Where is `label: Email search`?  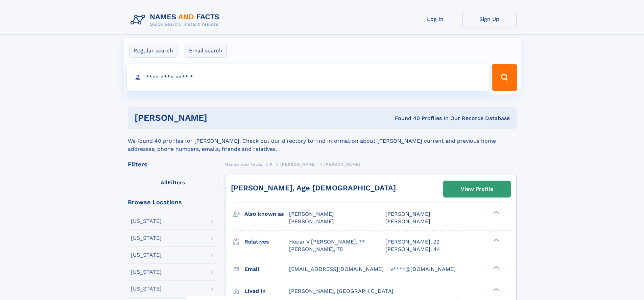
label: Email search is located at coordinates (205, 51).